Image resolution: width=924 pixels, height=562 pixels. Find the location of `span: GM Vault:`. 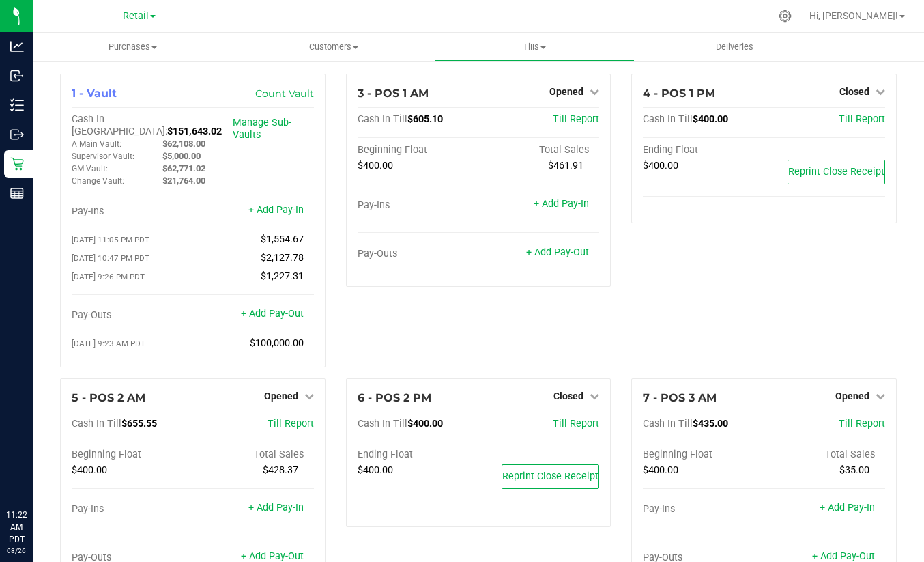

span: GM Vault: is located at coordinates (89, 169).